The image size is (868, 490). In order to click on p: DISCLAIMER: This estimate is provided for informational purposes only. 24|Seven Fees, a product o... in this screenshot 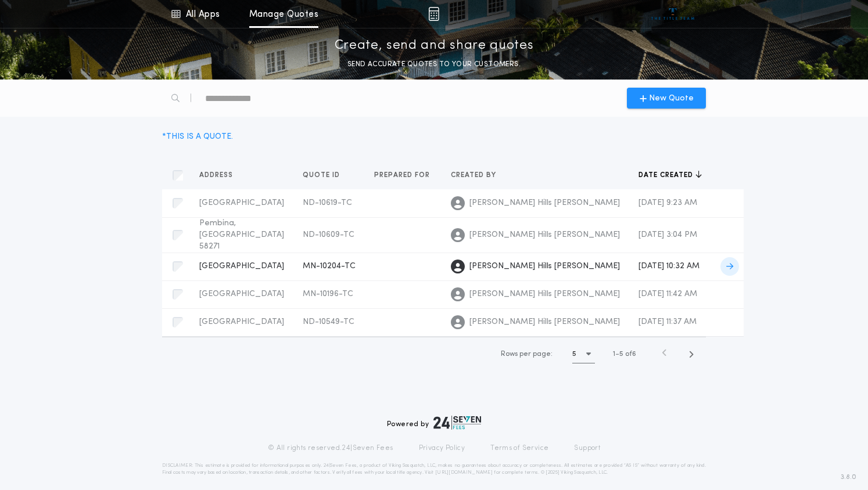, I will do `click(434, 470)`.